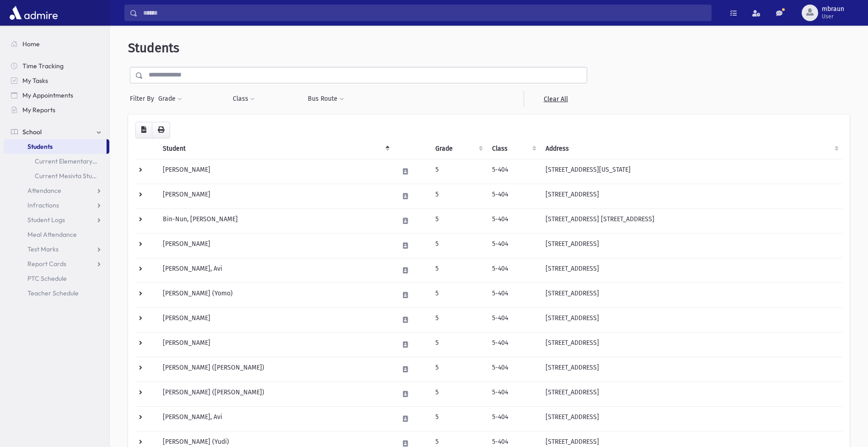 This screenshot has width=868, height=447. I want to click on span: School, so click(32, 132).